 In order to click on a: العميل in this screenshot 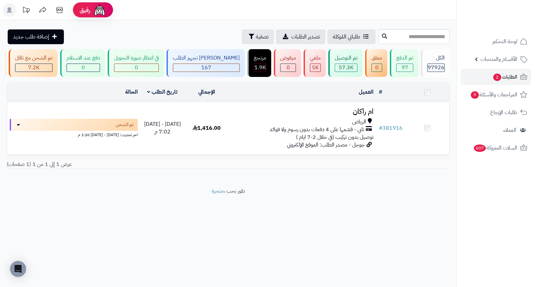, I will do `click(366, 92)`.